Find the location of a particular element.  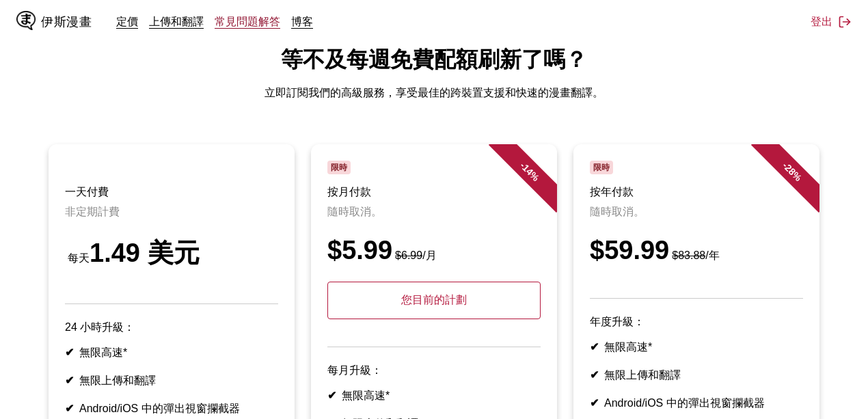

font: 按月付款 is located at coordinates (350, 192).